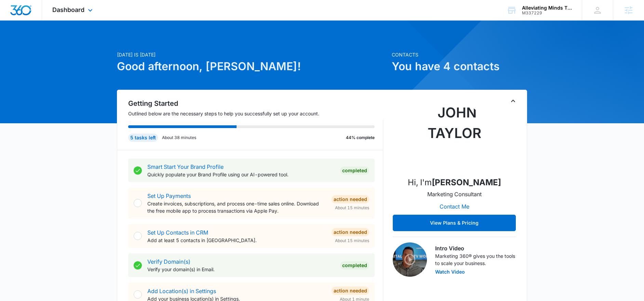 The height and width of the screenshot is (301, 644). I want to click on p: About 38 minutes, so click(179, 137).